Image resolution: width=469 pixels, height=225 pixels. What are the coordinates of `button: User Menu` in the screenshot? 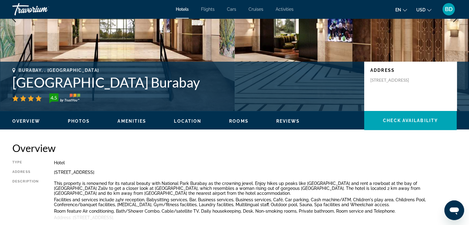 It's located at (449, 9).